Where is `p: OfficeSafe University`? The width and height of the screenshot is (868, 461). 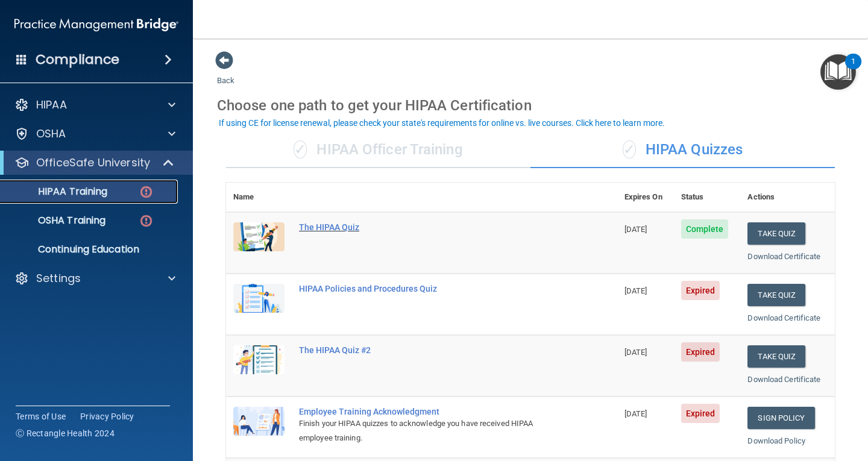
p: OfficeSafe University is located at coordinates (92, 163).